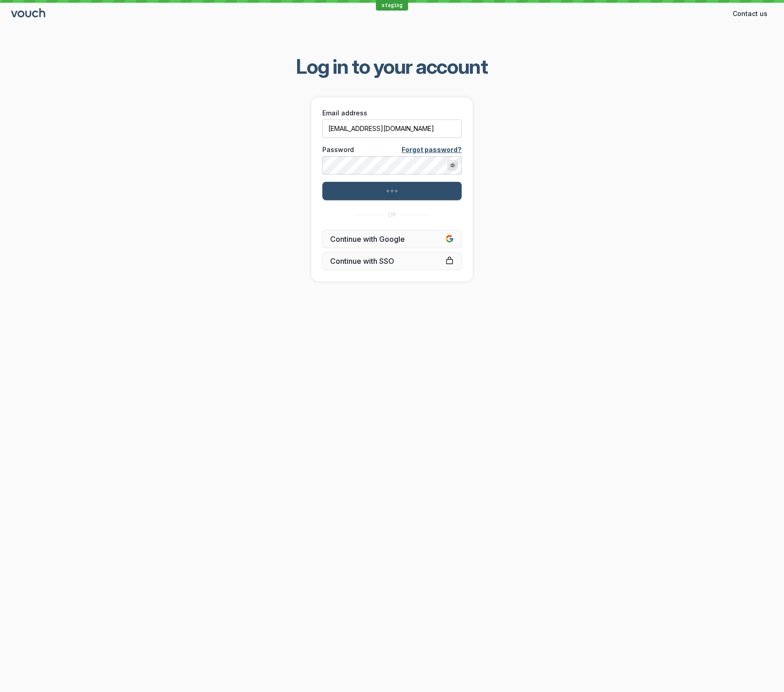 This screenshot has width=784, height=692. Describe the element at coordinates (431, 150) in the screenshot. I see `a: Forgot password?` at that location.